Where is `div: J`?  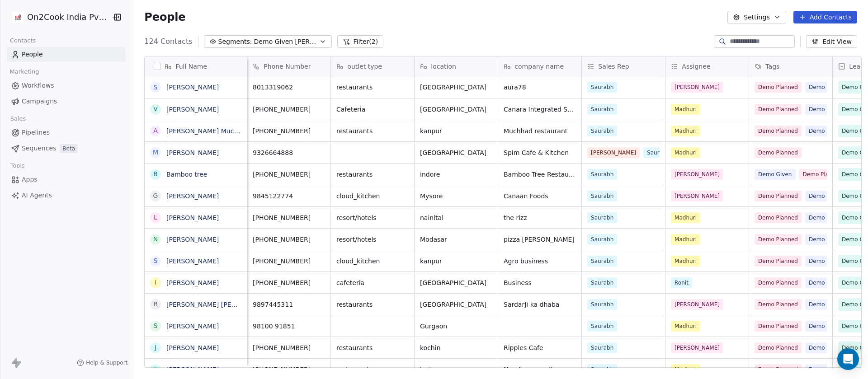 div: J is located at coordinates (156, 347).